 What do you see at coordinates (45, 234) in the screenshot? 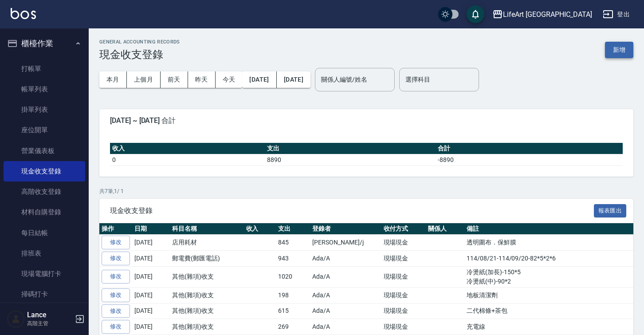
I see `a: 每日結帳` at bounding box center [45, 234].